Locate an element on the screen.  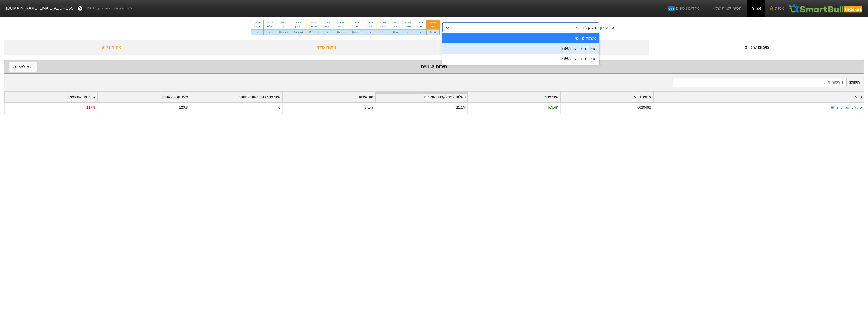
div: 12/08 is located at coordinates (408, 23).